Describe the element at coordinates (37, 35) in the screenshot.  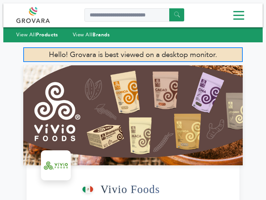
I see `a: View AllProducts` at that location.